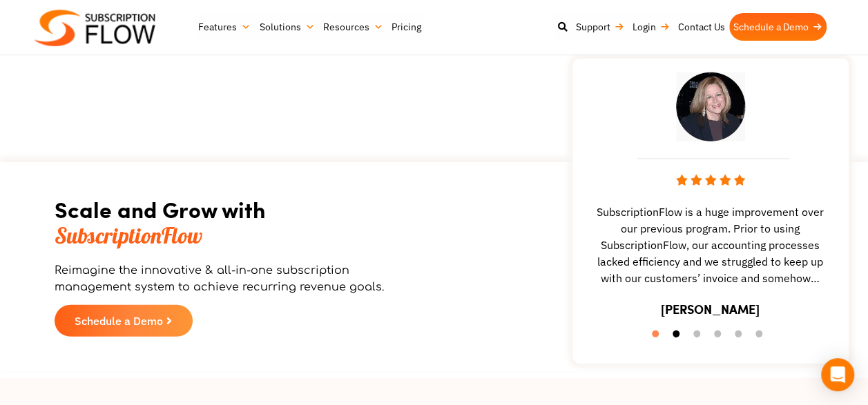 This screenshot has width=868, height=405. Describe the element at coordinates (224, 27) in the screenshot. I see `a: Features` at that location.